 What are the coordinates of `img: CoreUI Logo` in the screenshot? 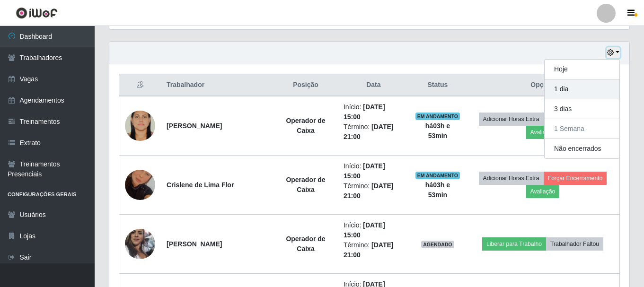 It's located at (36, 13).